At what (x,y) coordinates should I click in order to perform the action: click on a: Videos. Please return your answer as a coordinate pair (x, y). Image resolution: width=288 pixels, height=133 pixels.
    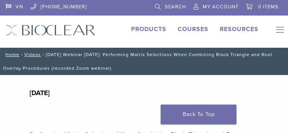
    Looking at the image, I should click on (33, 55).